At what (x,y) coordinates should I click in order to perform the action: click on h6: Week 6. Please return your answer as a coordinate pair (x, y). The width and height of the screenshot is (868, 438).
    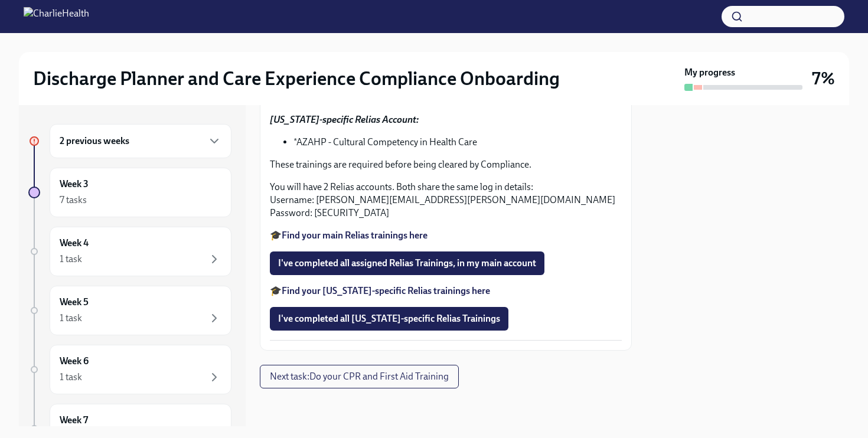
    Looking at the image, I should click on (74, 361).